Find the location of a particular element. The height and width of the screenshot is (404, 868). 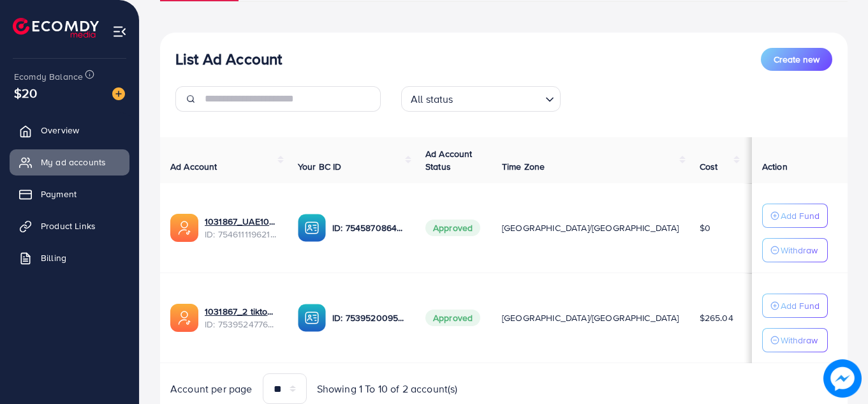

input: Search for option is located at coordinates (499, 98).